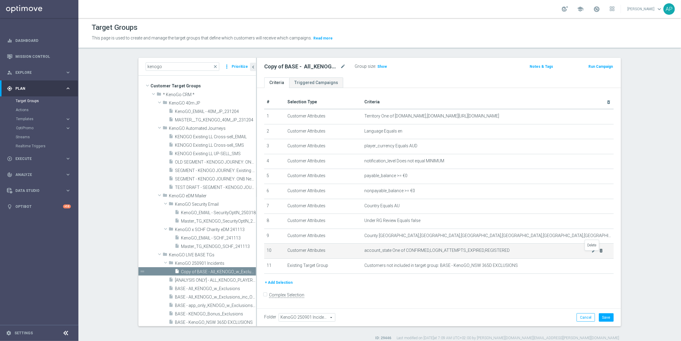 This screenshot has height=341, width=681. Describe the element at coordinates (275, 251) in the screenshot. I see `td: 10` at that location.